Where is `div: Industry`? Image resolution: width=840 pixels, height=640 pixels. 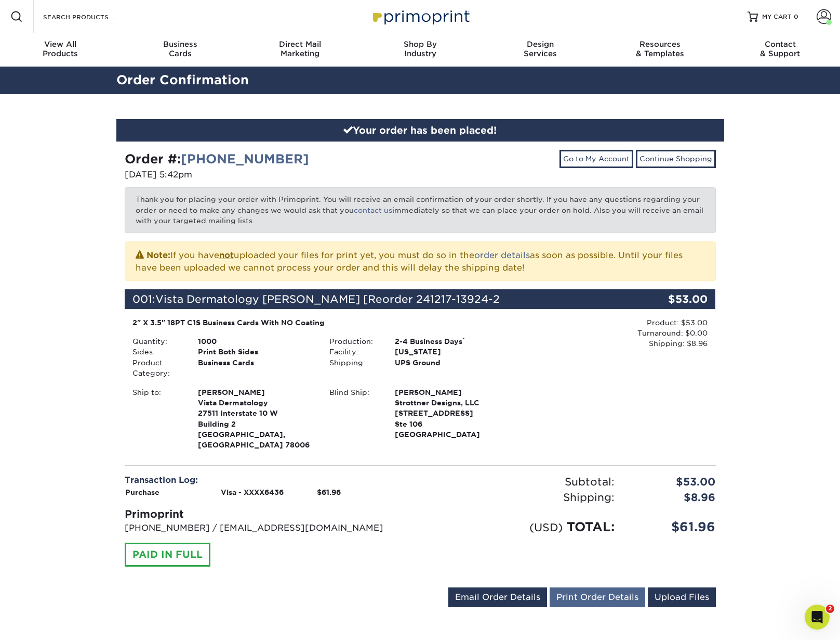
div: Industry is located at coordinates (420, 49).